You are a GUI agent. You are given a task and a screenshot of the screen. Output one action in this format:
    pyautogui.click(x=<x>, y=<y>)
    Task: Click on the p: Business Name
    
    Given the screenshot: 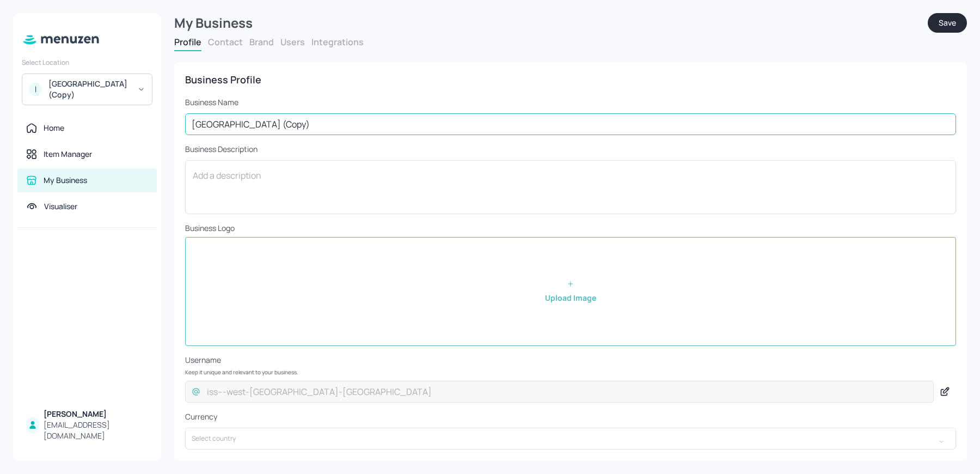 What is the action you would take?
    pyautogui.click(x=570, y=102)
    